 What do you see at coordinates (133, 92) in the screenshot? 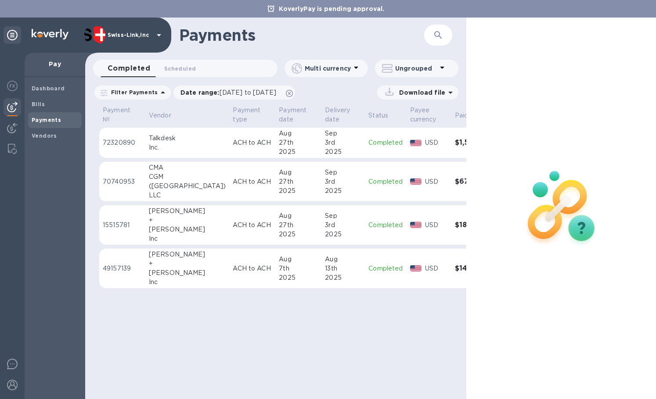
I see `p: Filter Payments` at bounding box center [133, 92].